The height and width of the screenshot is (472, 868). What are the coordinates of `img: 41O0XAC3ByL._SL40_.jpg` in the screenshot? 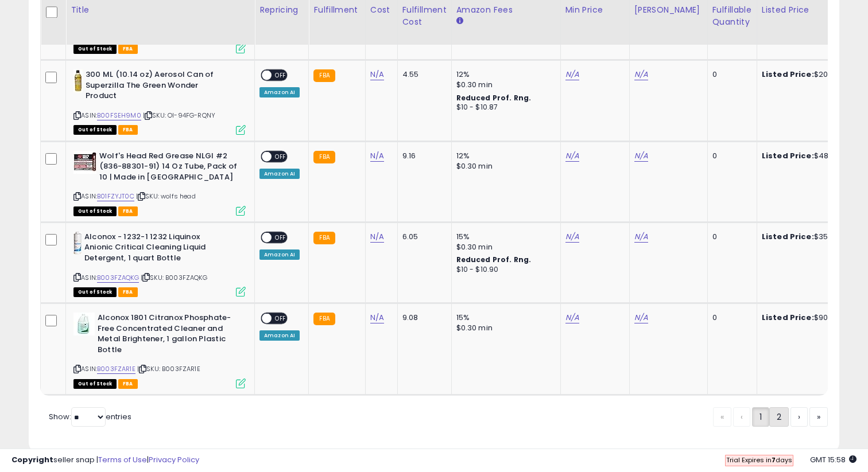 It's located at (78, 81).